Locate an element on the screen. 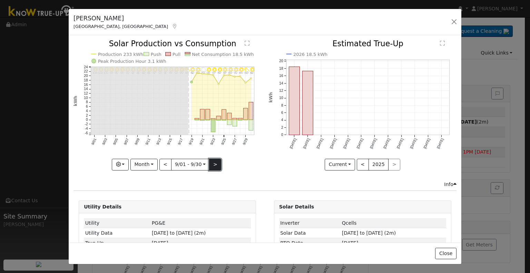 The height and width of the screenshot is (273, 530). text: 24 is located at coordinates (86, 67).